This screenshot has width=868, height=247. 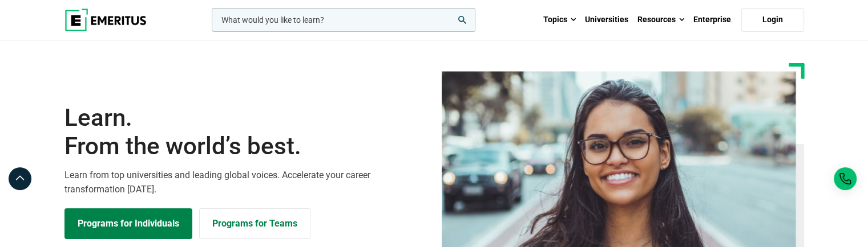 What do you see at coordinates (128, 224) in the screenshot?
I see `a: Explore Programs` at bounding box center [128, 224].